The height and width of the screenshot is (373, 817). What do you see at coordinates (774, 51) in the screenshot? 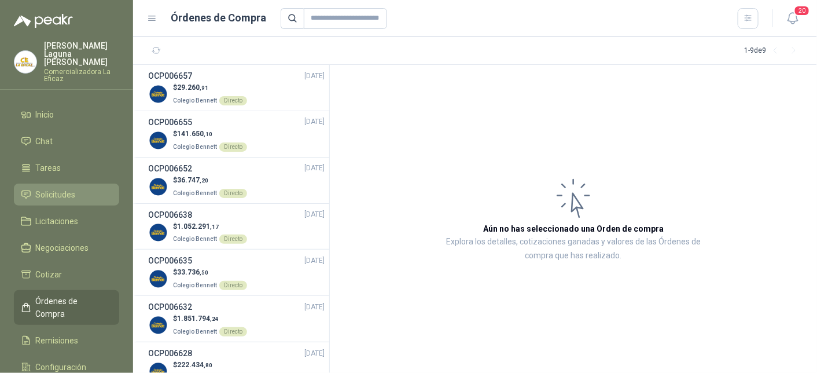
I see `div: 1 - 9 de 9` at bounding box center [774, 51].